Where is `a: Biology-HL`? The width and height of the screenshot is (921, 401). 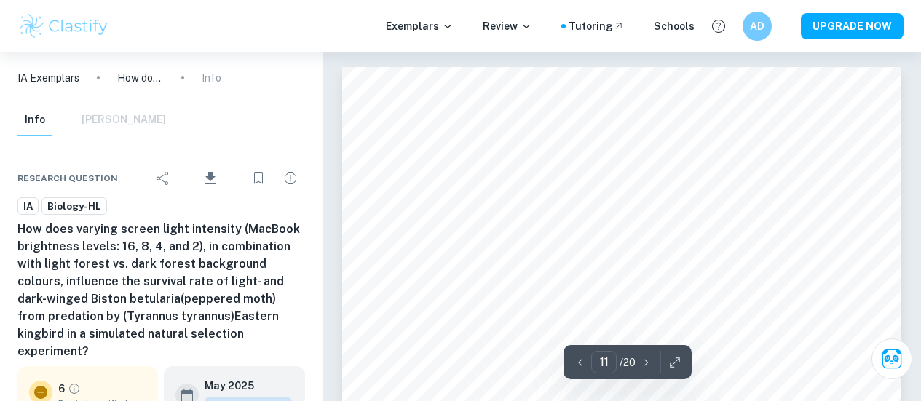 a: Biology-HL is located at coordinates (74, 206).